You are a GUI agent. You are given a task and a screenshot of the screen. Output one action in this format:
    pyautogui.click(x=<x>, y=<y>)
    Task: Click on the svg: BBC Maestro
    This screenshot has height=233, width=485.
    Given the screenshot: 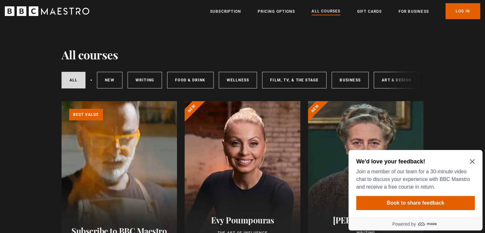 What is the action you would take?
    pyautogui.click(x=47, y=11)
    